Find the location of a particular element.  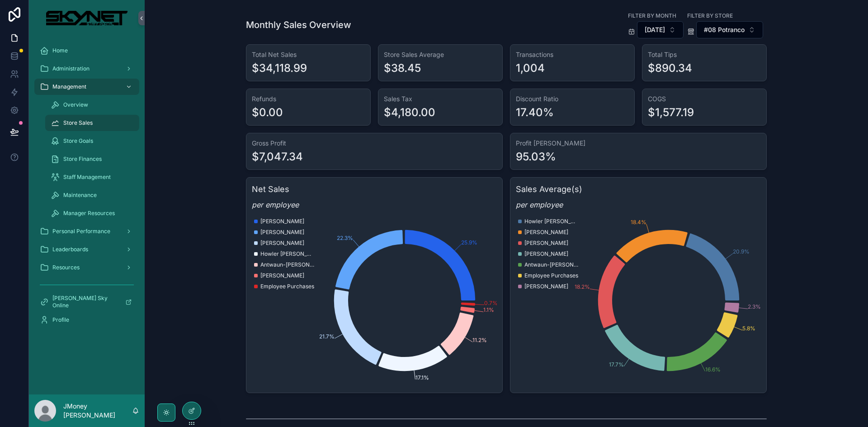

h3: Store Sales Average is located at coordinates (441, 55).